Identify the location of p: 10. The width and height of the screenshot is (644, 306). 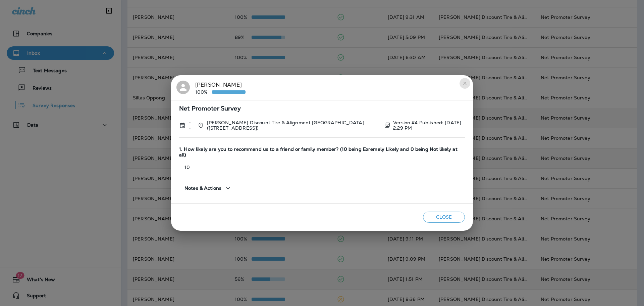
(322, 167).